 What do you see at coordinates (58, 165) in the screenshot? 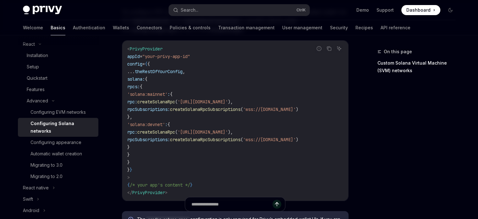
I see `a: Migrating to 3.0` at bounding box center [58, 165].